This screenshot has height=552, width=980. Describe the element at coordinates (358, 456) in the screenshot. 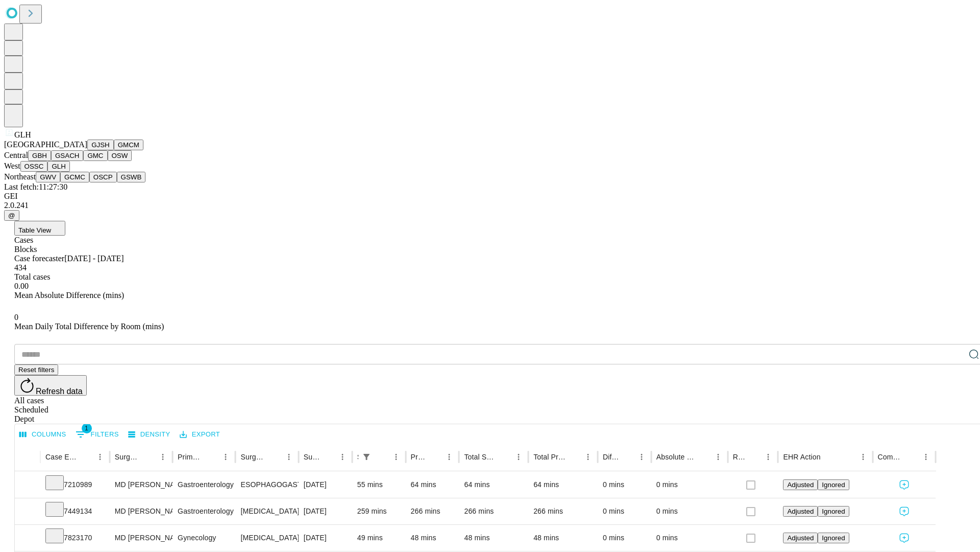

I see `div: Scheduled In Room Duration` at that location.